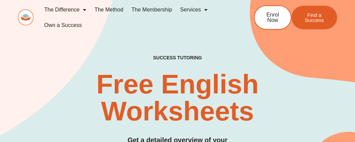  What do you see at coordinates (273, 18) in the screenshot?
I see `span: Enrol Now` at bounding box center [273, 18].